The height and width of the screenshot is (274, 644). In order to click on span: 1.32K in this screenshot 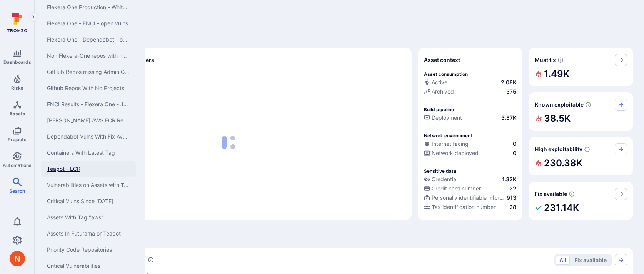, I will do `click(509, 179)`.